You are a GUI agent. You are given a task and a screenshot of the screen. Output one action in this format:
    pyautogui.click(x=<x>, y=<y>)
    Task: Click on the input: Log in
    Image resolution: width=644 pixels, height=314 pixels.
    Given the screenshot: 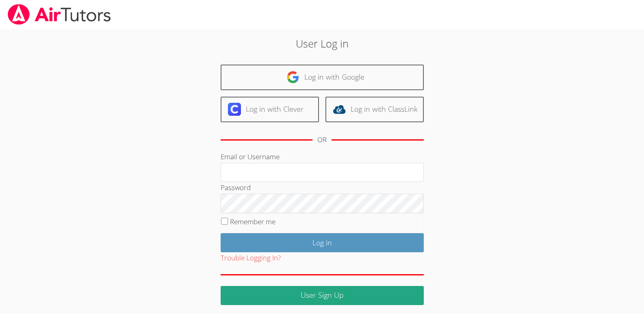 What is the action you would take?
    pyautogui.click(x=322, y=242)
    